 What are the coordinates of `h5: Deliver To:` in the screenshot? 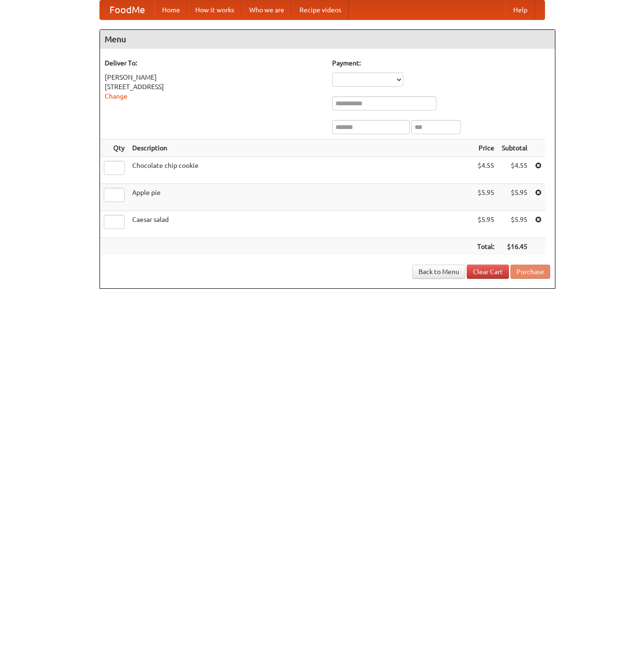 It's located at (213, 63).